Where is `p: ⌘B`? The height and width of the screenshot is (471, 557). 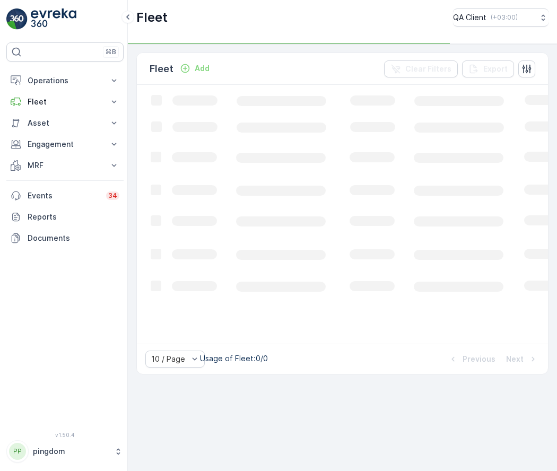
p: ⌘B is located at coordinates (111, 52).